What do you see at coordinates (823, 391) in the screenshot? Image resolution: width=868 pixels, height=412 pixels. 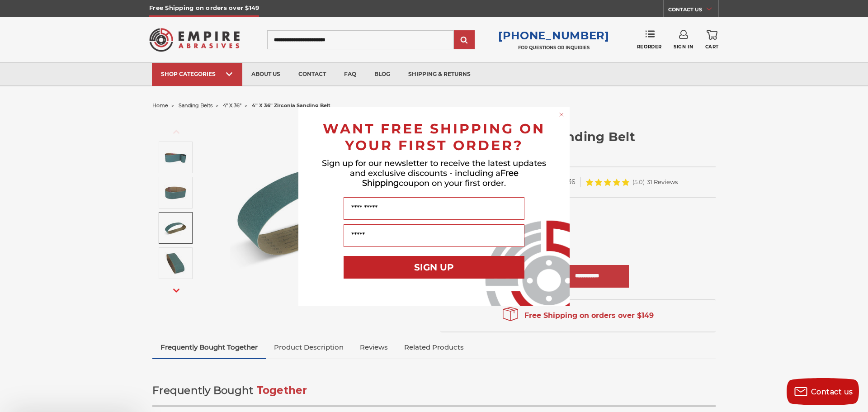 I see `button: Contact us` at bounding box center [823, 391].